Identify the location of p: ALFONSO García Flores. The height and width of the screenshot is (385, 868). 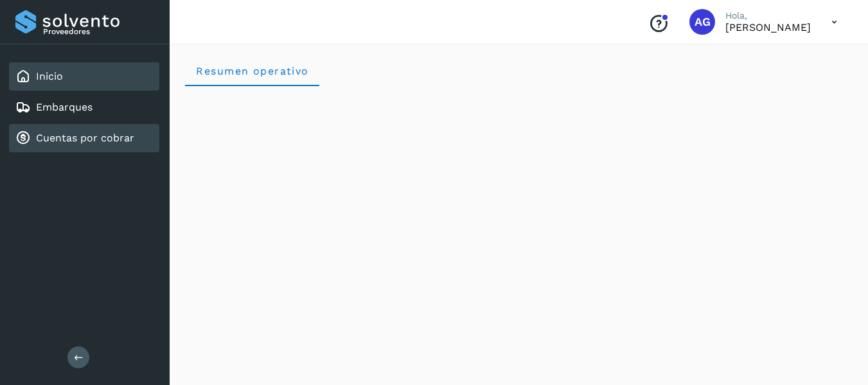
(768, 27).